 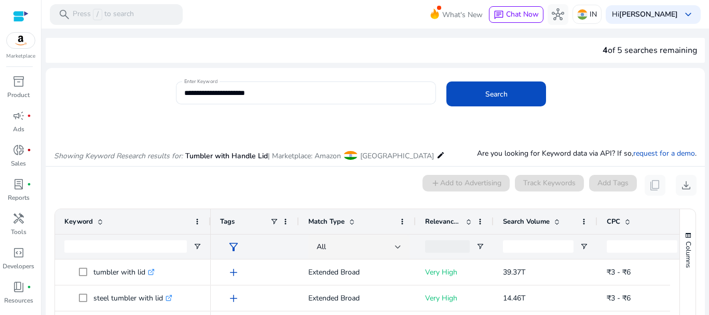 I want to click on p: Hi, so click(x=644, y=15).